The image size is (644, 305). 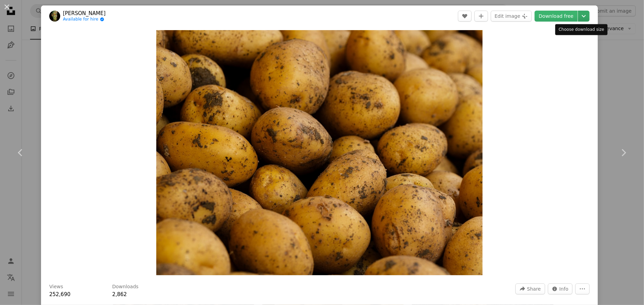 What do you see at coordinates (582, 289) in the screenshot?
I see `button: More Actions` at bounding box center [582, 289].